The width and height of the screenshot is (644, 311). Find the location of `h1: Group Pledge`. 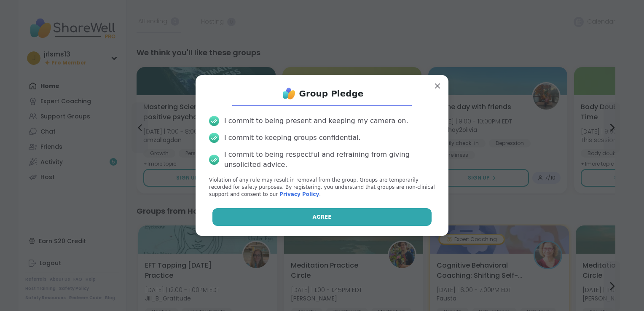

h1: Group Pledge is located at coordinates (331, 93).